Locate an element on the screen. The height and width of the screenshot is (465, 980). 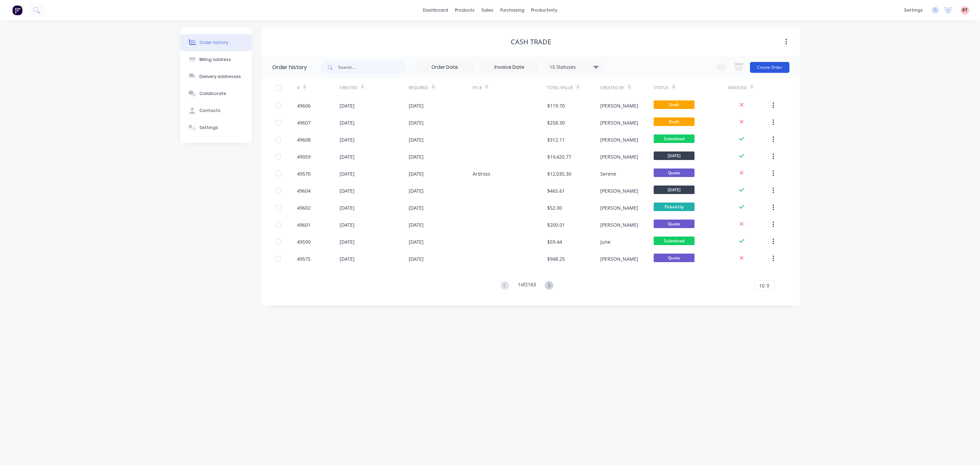
div: Contacts is located at coordinates (210, 111).